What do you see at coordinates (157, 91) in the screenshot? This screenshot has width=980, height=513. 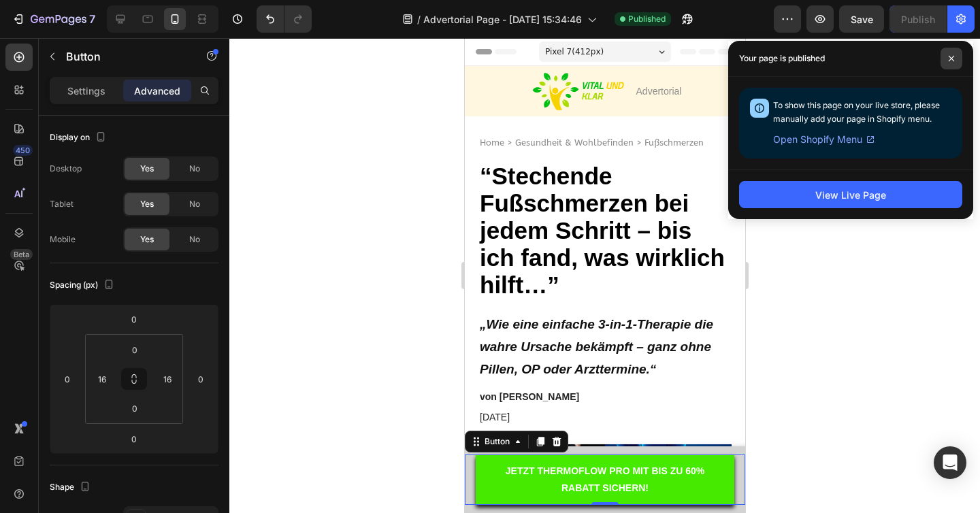 I see `p: Advanced` at bounding box center [157, 91].